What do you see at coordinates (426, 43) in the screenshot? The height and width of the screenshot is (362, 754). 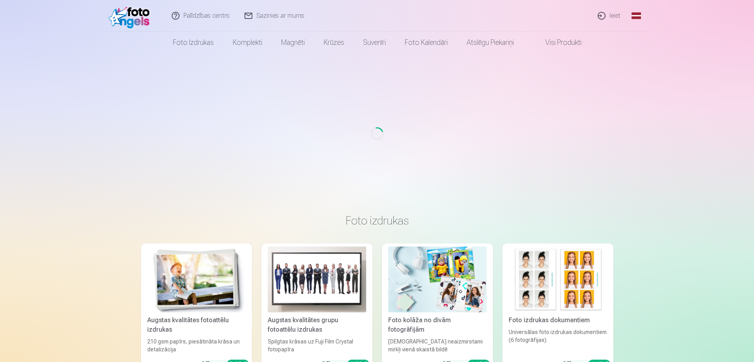 I see `a: Foto kalendāri` at bounding box center [426, 43].